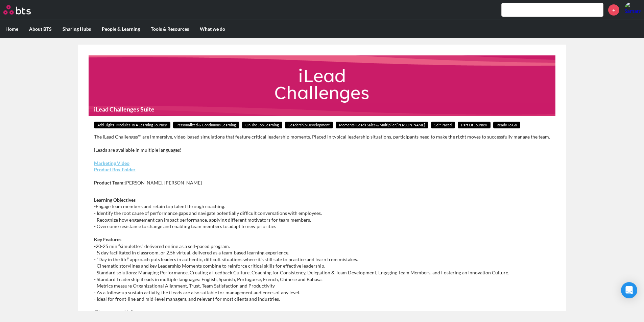  What do you see at coordinates (109, 183) in the screenshot?
I see `strong: Product Team:` at bounding box center [109, 183].